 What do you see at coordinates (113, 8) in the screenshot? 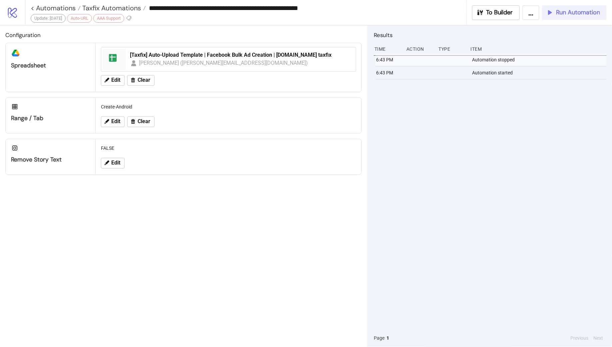
I see `a: Taxfix Automations` at bounding box center [113, 8].